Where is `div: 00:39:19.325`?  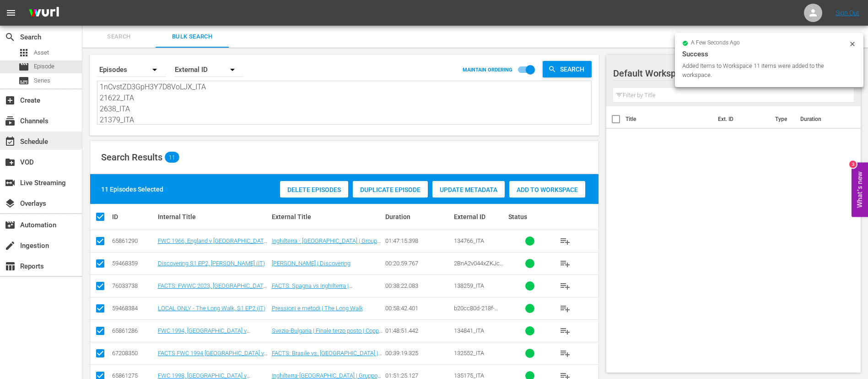
div: 00:39:19.325 is located at coordinates (418, 353).